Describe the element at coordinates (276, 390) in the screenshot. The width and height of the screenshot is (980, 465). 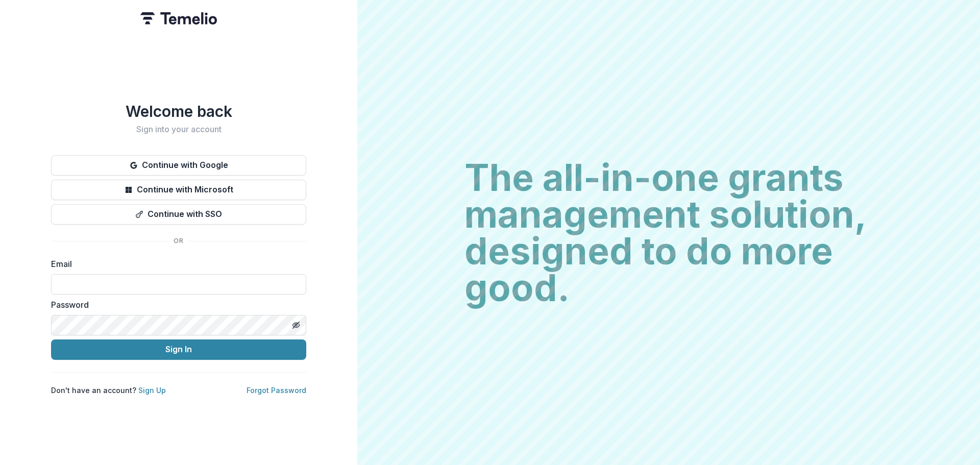
I see `a: Forgot Password` at that location.